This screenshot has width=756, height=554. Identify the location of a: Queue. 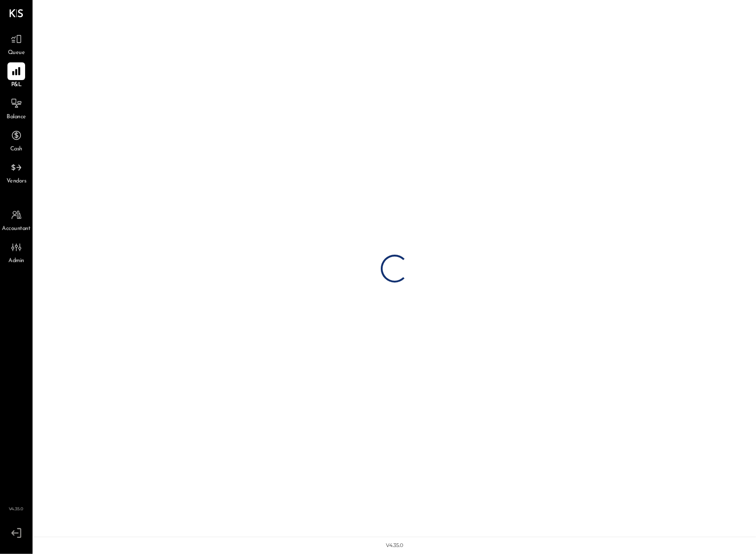
(16, 43).